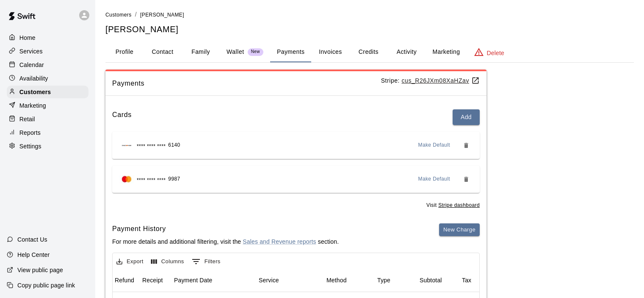 This screenshot has width=644, height=298. What do you see at coordinates (32, 65) in the screenshot?
I see `p: Calendar` at bounding box center [32, 65].